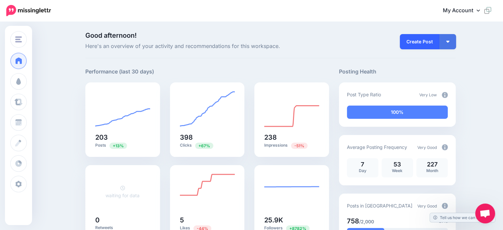  Describe the element at coordinates (432, 164) in the screenshot. I see `p: 227` at that location.